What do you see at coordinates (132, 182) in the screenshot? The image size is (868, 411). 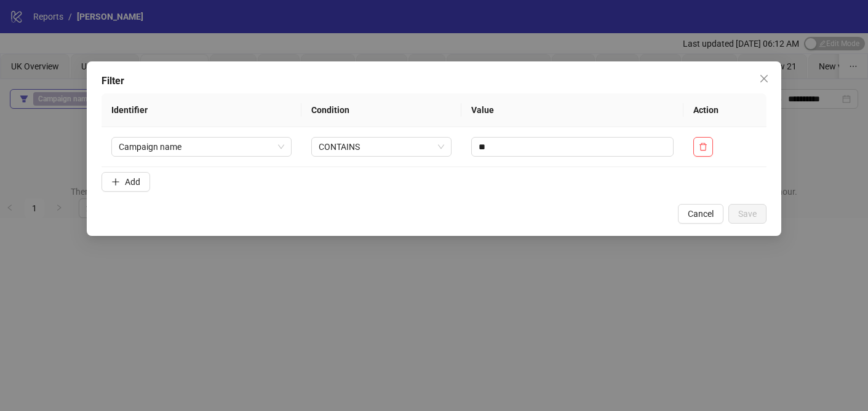 I see `span: Add` at bounding box center [132, 182].